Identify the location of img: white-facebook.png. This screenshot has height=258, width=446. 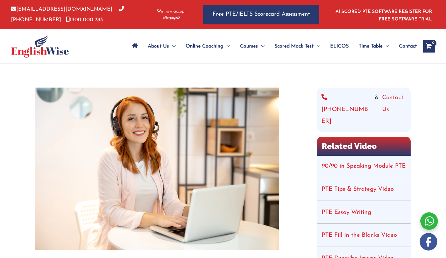
(429, 242).